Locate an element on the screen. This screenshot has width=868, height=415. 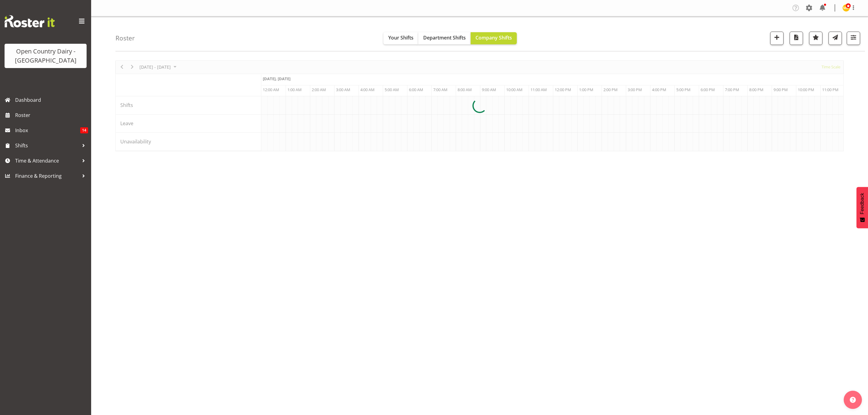
span: Feedback is located at coordinates (862, 204).